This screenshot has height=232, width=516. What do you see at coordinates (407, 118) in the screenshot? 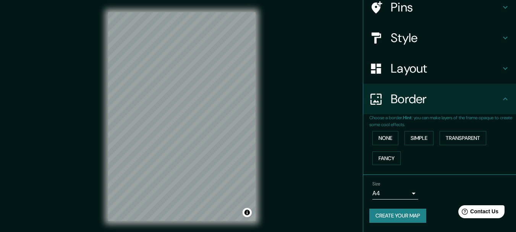
I see `b: Hint` at bounding box center [407, 118].